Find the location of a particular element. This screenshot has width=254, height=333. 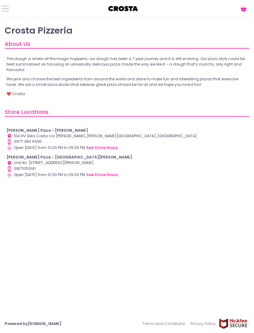

p: Crosta Pizzeria is located at coordinates (127, 30).